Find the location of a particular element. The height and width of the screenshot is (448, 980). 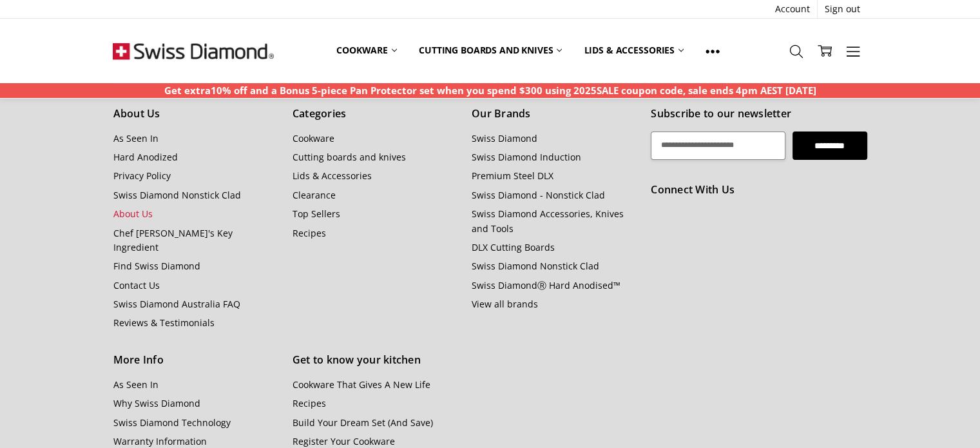

a: Swiss Diamond - Nonstick Clad is located at coordinates (538, 194).